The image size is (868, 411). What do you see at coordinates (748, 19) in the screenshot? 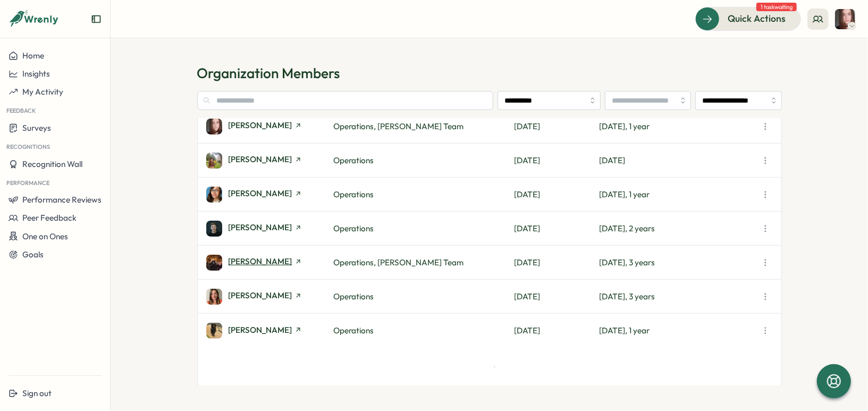
I see `button: Quick Actions` at bounding box center [748, 19].